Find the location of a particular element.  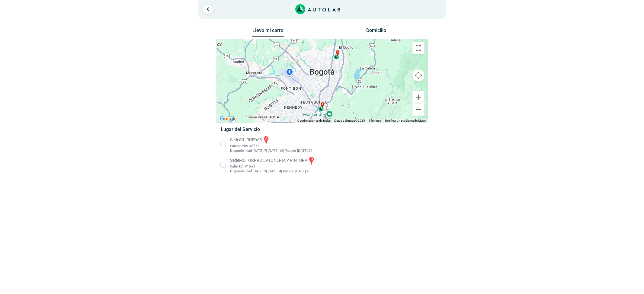

a: Abre esta zona en Google Maps (se abre en una nueva ventana) is located at coordinates (228, 119).